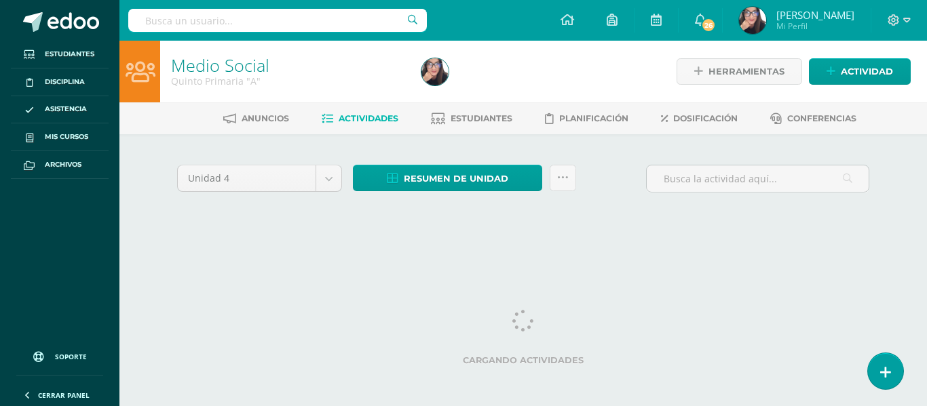 Image resolution: width=927 pixels, height=406 pixels. What do you see at coordinates (60, 110) in the screenshot?
I see `a: Asistencia` at bounding box center [60, 110].